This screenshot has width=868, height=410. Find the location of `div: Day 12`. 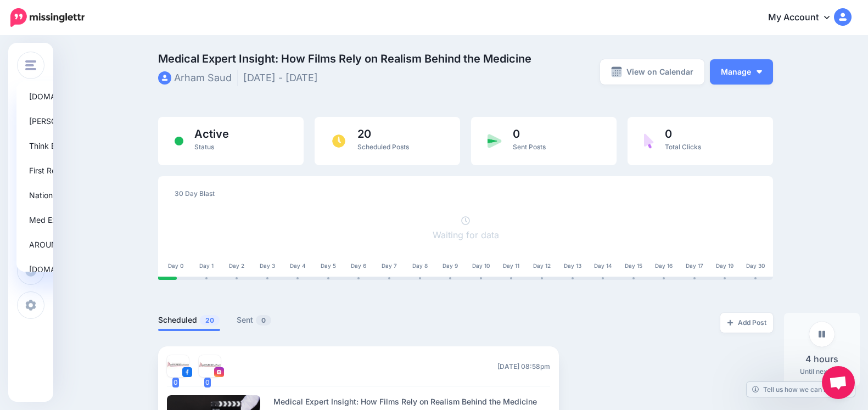

div: Day 12 is located at coordinates (542, 266).